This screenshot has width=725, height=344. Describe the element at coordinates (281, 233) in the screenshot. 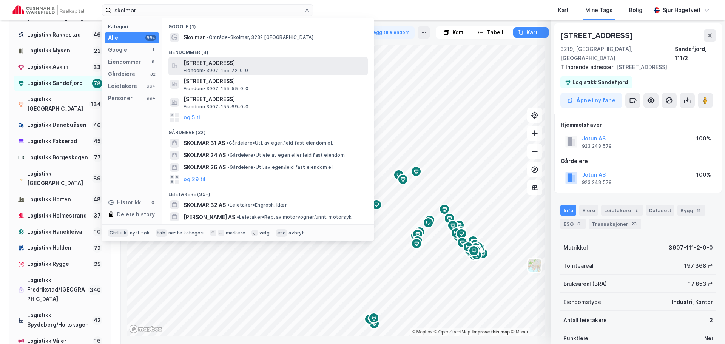

I see `div: esc` at that location.